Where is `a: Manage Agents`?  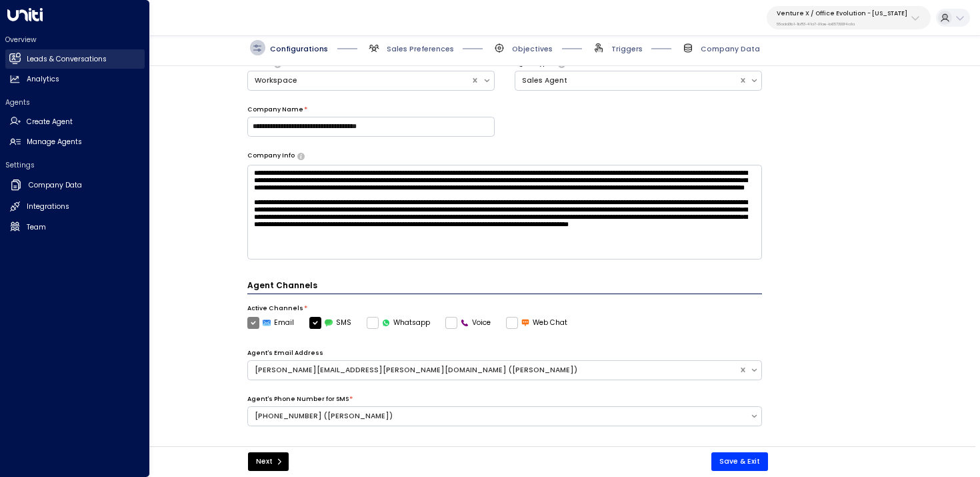 a: Manage Agents is located at coordinates (74, 142).